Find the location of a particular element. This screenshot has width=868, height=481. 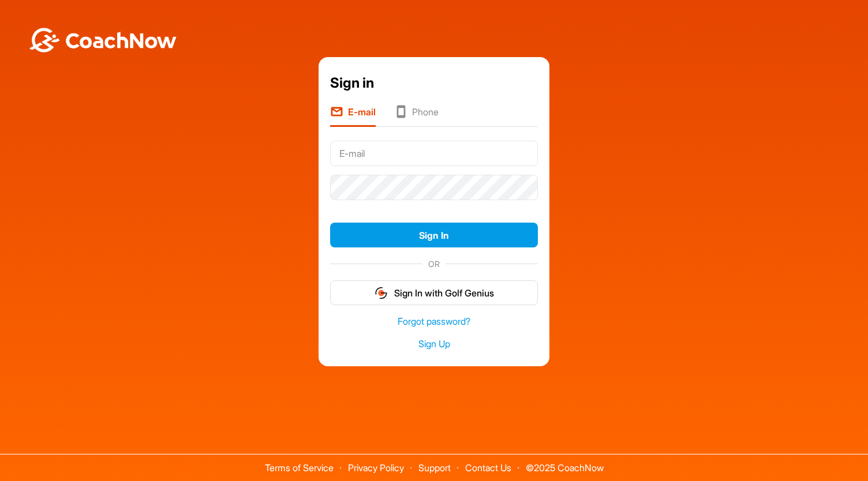

span: OR is located at coordinates (434, 264).